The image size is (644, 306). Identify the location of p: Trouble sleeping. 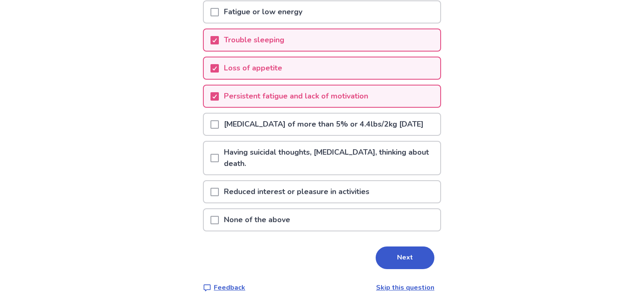
(254, 40).